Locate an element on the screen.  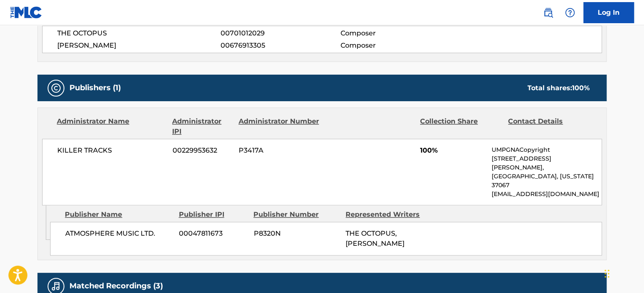
span: P8320N is located at coordinates (296, 233).